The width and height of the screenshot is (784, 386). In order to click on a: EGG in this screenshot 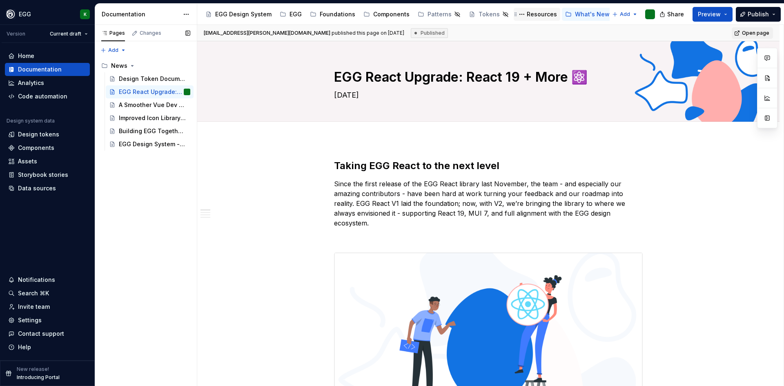, I will do `click(291, 14)`.